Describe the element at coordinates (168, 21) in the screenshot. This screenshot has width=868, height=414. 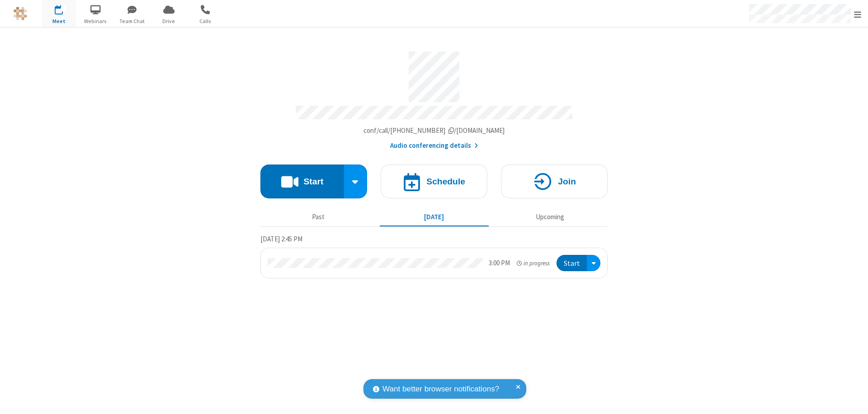
I see `span: Drive` at that location.